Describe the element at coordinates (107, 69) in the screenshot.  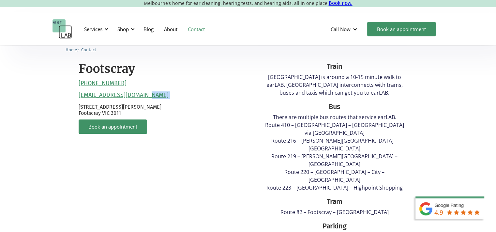
I see `h2: Footscray` at that location.